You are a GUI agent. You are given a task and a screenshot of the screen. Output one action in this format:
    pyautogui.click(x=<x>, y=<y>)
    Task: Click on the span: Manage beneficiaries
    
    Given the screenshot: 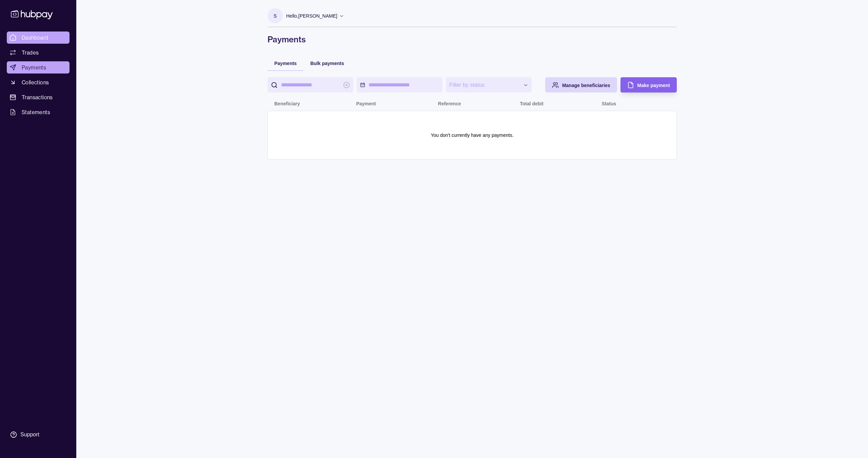 What is the action you would take?
    pyautogui.click(x=586, y=85)
    